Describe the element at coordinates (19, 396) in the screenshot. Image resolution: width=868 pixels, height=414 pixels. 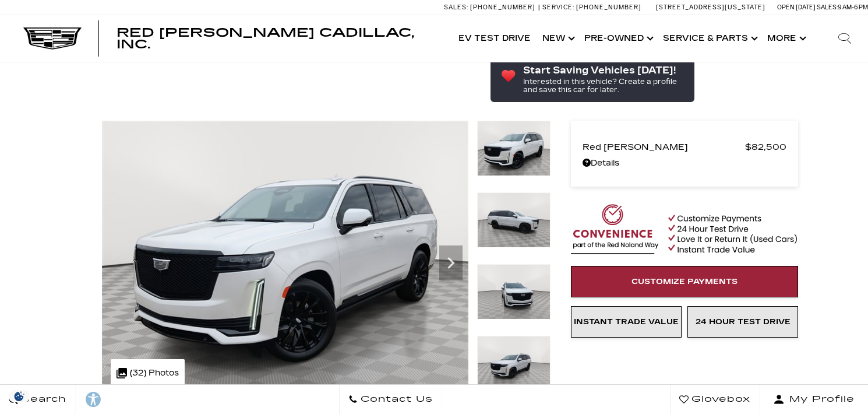
I see `section: Click to Open Cookie Consent Modal` at that location.